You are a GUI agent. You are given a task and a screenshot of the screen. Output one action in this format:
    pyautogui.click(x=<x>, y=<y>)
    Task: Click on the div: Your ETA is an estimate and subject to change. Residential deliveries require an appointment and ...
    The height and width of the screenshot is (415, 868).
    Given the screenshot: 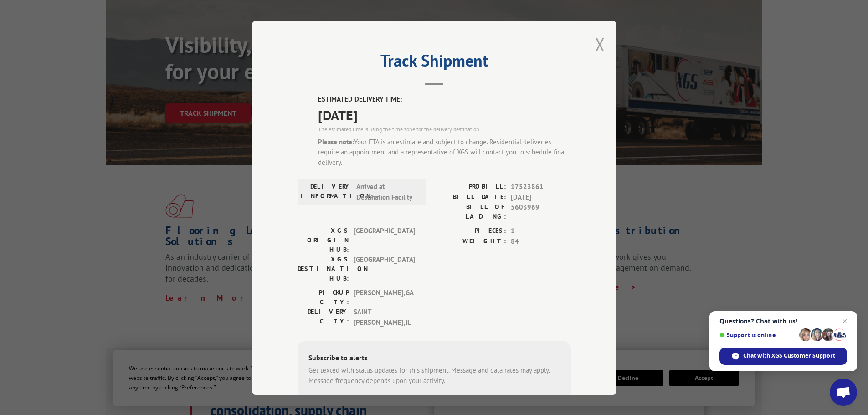 What is the action you would take?
    pyautogui.click(x=444, y=152)
    